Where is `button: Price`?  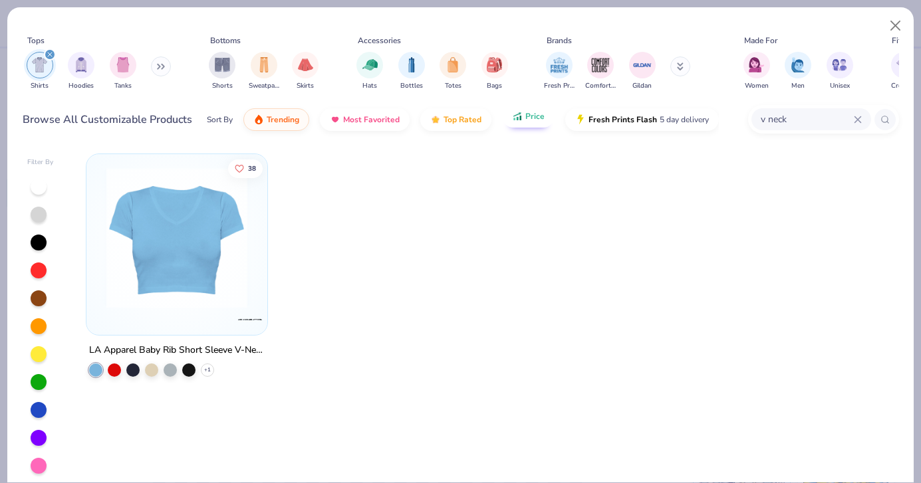
button: Price is located at coordinates (528, 116).